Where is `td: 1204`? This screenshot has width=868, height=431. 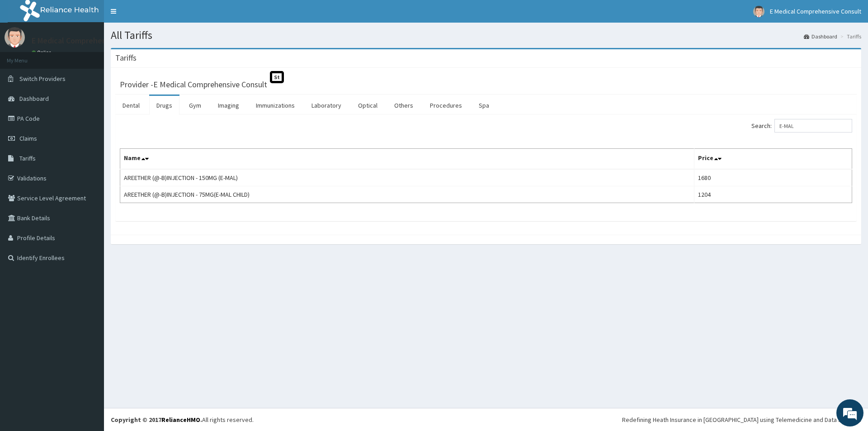 td: 1204 is located at coordinates (773, 195).